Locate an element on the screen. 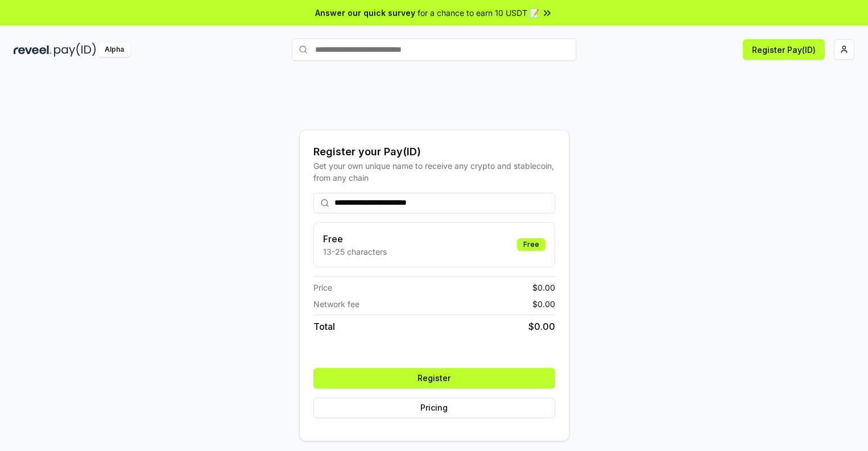 This screenshot has height=451, width=868. span: Price is located at coordinates (322, 287).